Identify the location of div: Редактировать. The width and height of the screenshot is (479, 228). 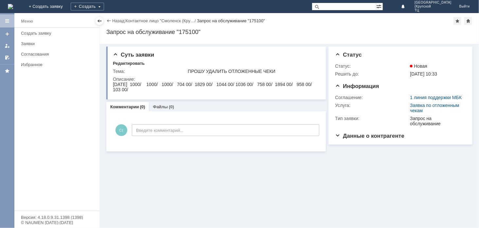
(129, 64).